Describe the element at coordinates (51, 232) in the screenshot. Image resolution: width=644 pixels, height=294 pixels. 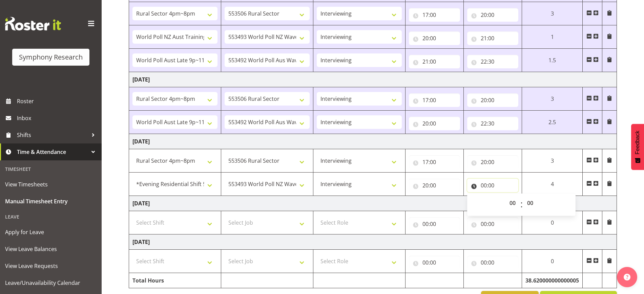
I see `a: Apply for Leave` at that location.